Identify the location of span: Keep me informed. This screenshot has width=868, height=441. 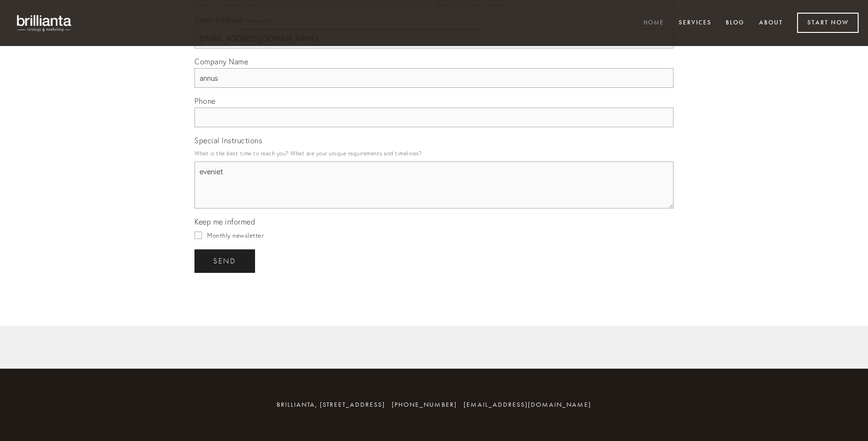
(224, 222).